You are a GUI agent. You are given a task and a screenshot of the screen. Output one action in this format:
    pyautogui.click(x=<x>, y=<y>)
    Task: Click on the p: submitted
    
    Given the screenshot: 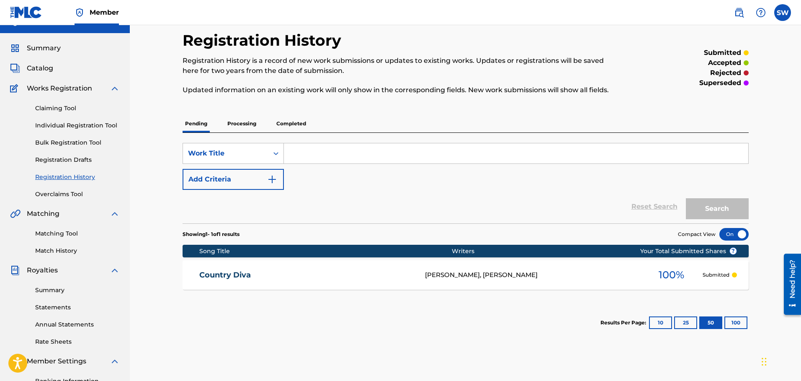 What is the action you would take?
    pyautogui.click(x=722, y=53)
    